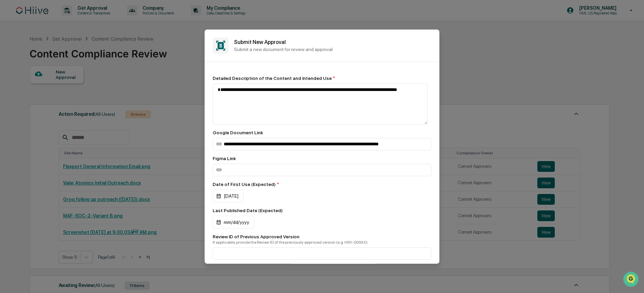 The image size is (644, 293). What do you see at coordinates (322, 132) in the screenshot?
I see `div: Google Document Link` at bounding box center [322, 132].